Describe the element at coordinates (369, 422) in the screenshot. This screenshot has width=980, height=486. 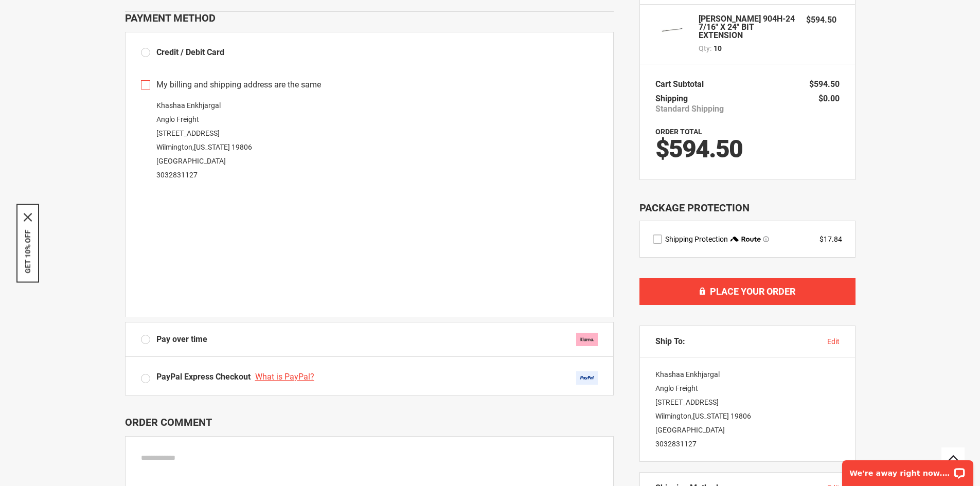
I see `p: Order Comment` at that location.